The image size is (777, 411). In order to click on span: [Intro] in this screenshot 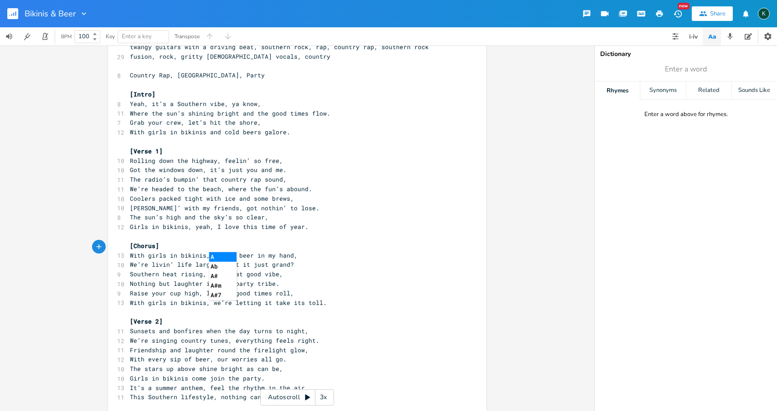, I will do `click(143, 94)`.